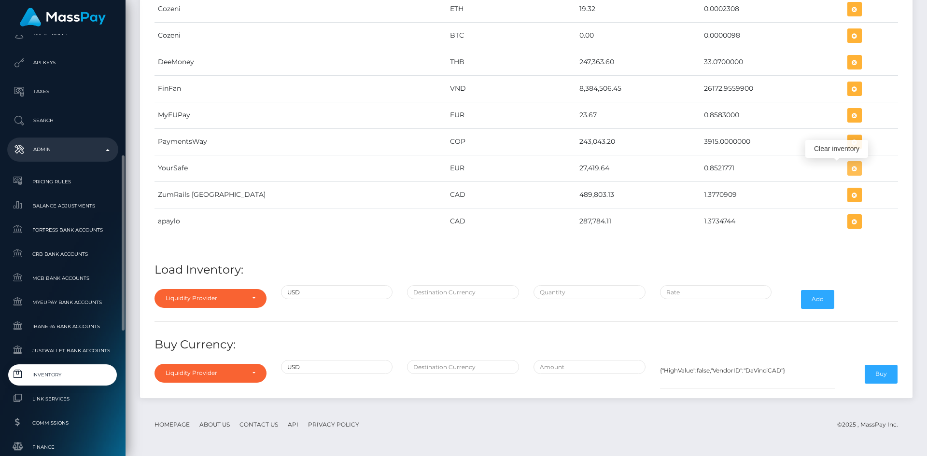 The height and width of the screenshot is (456, 927). I want to click on a: JustWallet Bank Accounts, so click(63, 350).